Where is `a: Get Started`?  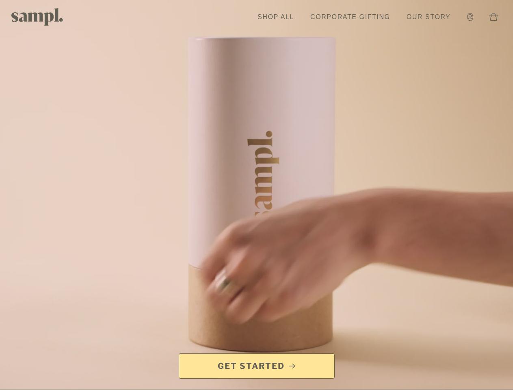 a: Get Started is located at coordinates (257, 366).